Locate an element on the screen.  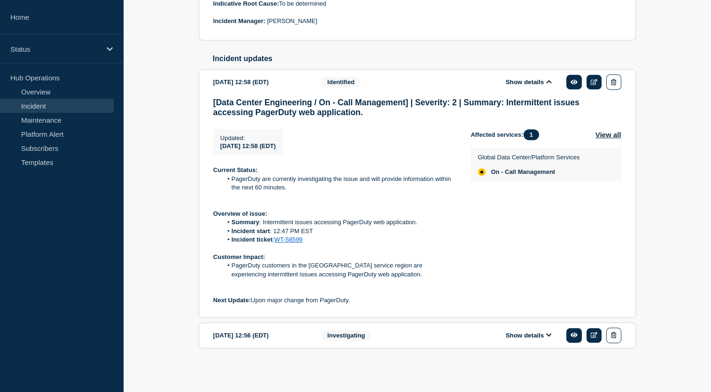
strong: Overview of issue: is located at coordinates (240, 213).